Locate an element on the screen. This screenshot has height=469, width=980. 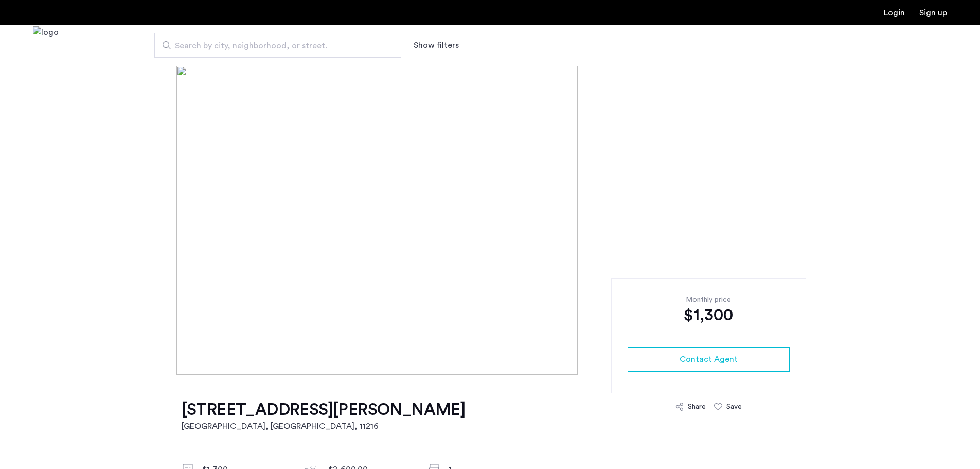
div: $1,300 is located at coordinates (708, 315).